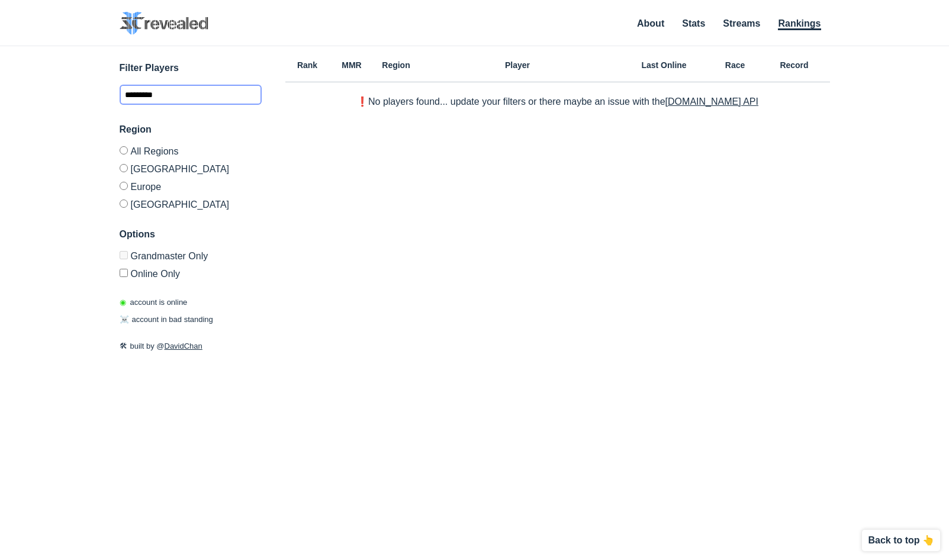  What do you see at coordinates (352, 65) in the screenshot?
I see `h6: MMR` at bounding box center [352, 65].